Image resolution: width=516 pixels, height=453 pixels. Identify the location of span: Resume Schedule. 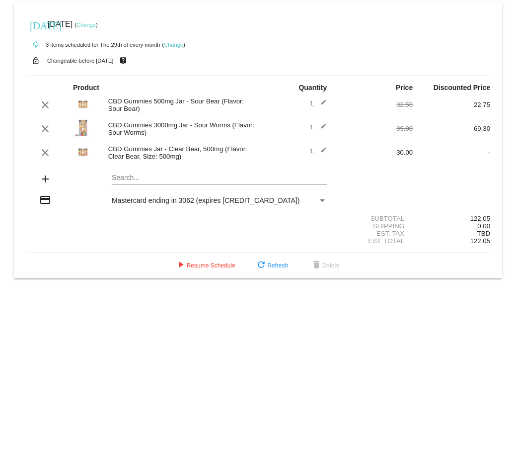
(205, 265).